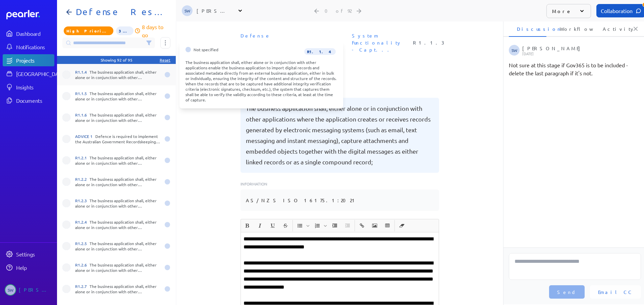 The height and width of the screenshot is (305, 644). Describe the element at coordinates (615, 292) in the screenshot. I see `span: Email CC` at that location.